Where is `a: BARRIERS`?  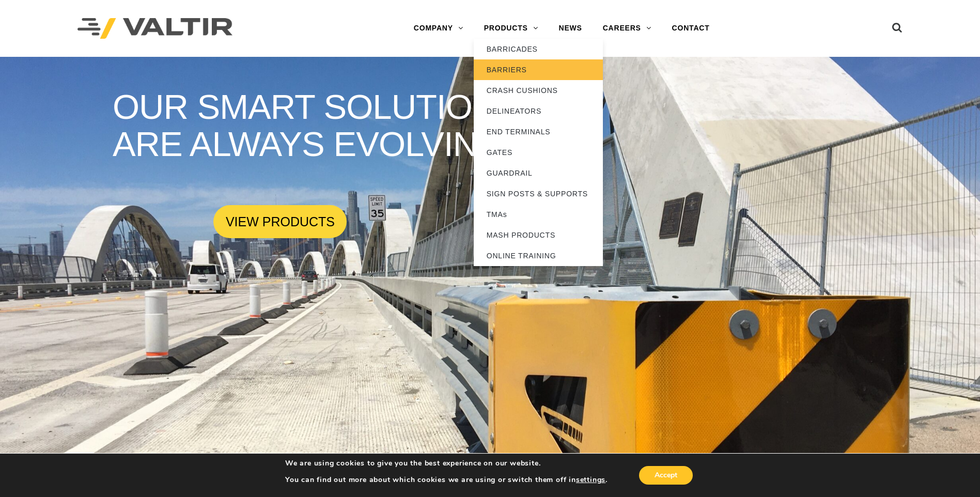
a: BARRIERS is located at coordinates (539, 69).